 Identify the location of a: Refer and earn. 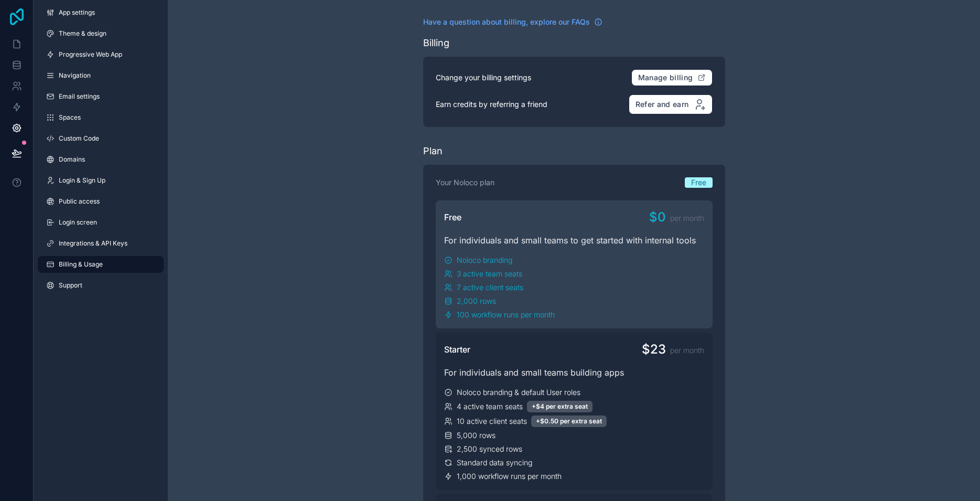
(670, 105).